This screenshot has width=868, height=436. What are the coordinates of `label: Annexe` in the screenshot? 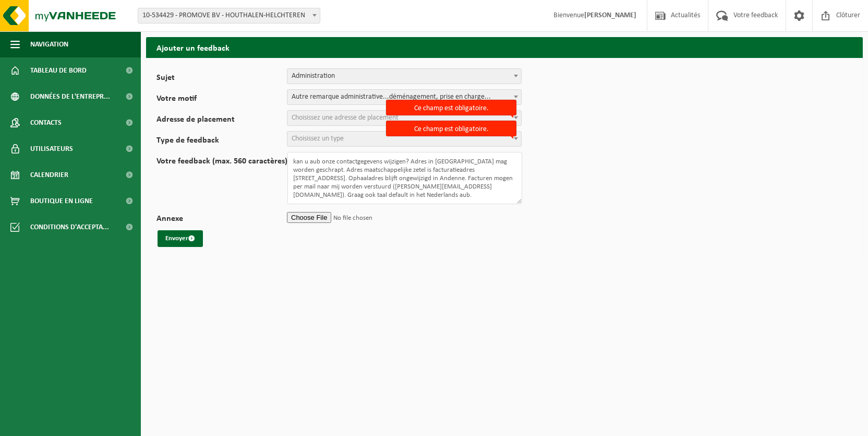 It's located at (222, 220).